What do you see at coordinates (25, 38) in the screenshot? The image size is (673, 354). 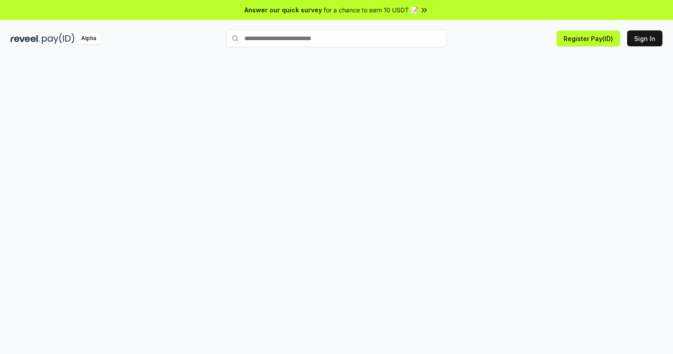 I see `img: reveel_dark` at bounding box center [25, 38].